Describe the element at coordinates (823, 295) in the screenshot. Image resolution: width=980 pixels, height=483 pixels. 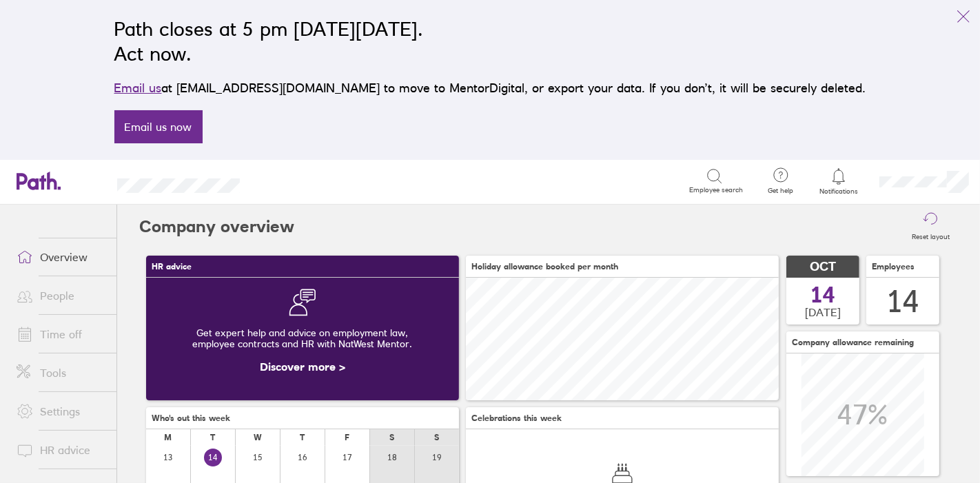
I see `span: 14` at that location.